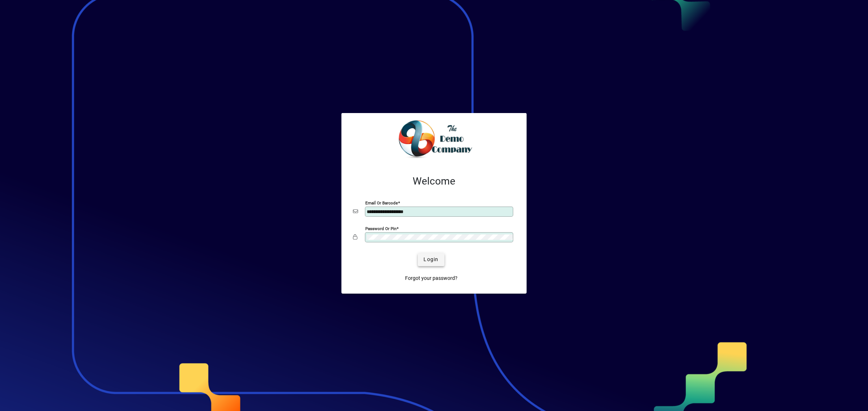 Image resolution: width=868 pixels, height=411 pixels. What do you see at coordinates (431, 279) in the screenshot?
I see `a: Forgot your password?` at bounding box center [431, 279].